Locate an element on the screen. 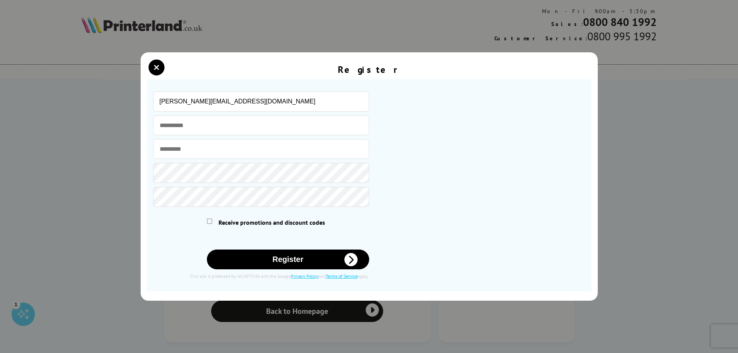  button: close modal is located at coordinates (157, 67).